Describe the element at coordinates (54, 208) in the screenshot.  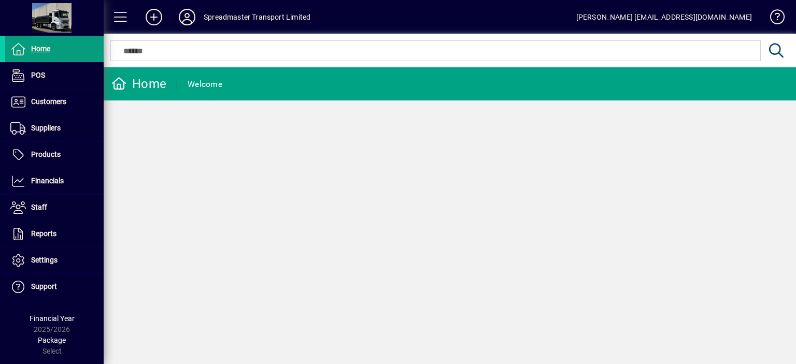
I see `a: Staff` at that location.